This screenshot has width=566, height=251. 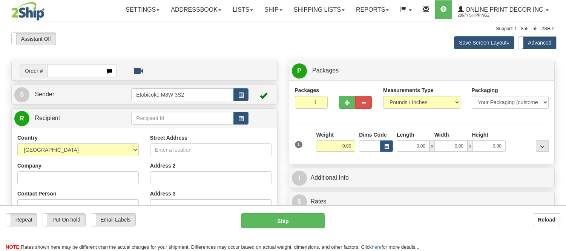 I want to click on label: Length, so click(x=406, y=135).